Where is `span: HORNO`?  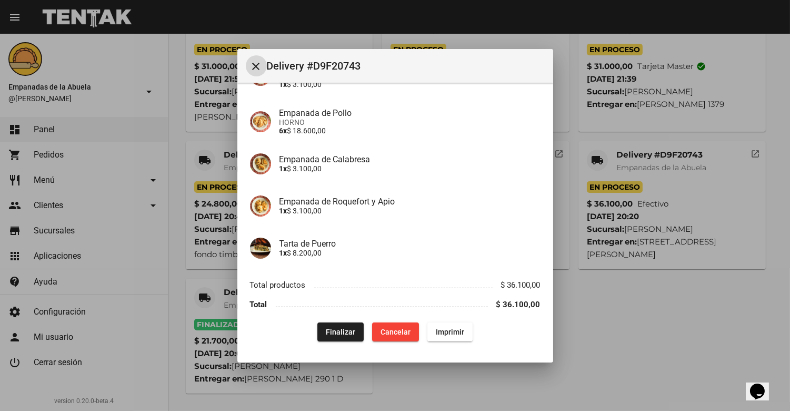
span: HORNO is located at coordinates (410, 122).